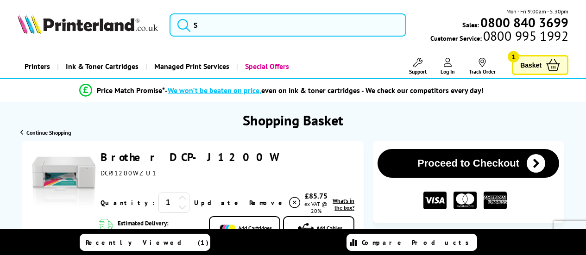  Describe the element at coordinates (316, 208) in the screenshot. I see `span: ex VAT @ 20%` at that location.